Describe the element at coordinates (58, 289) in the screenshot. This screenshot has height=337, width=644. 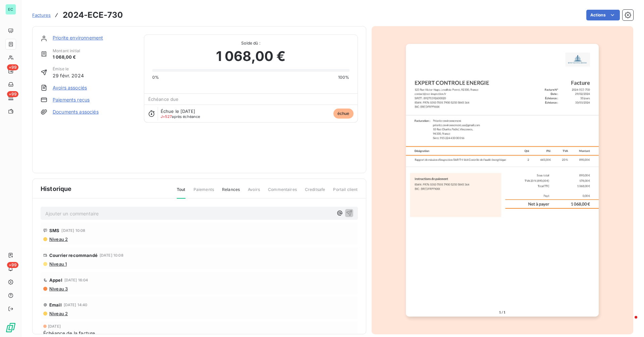
I see `span: Niveau 3` at that location.